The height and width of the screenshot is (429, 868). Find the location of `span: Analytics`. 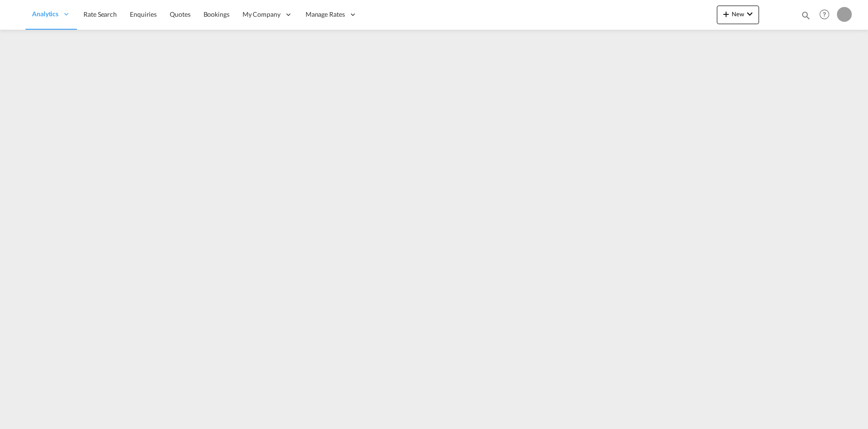

span: Analytics is located at coordinates (45, 14).